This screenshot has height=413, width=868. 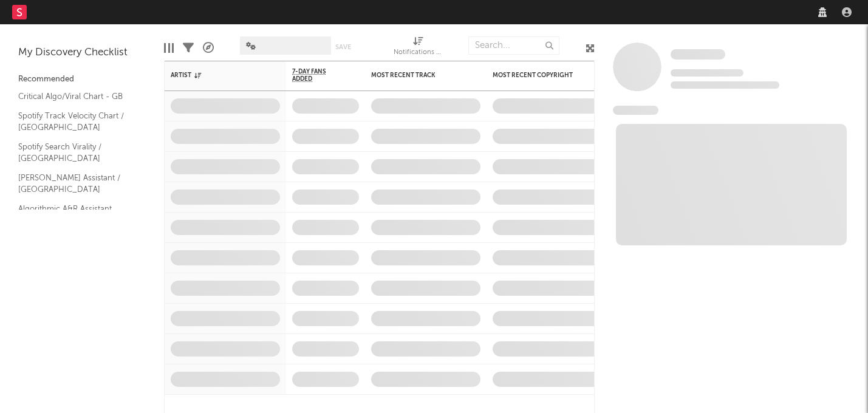 I want to click on span: 7-Day Fans Added, so click(x=317, y=75).